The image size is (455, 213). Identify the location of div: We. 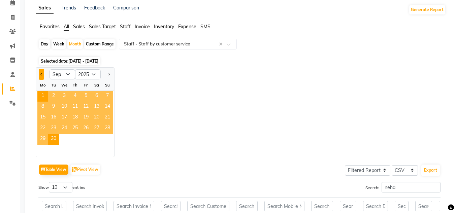
(64, 85).